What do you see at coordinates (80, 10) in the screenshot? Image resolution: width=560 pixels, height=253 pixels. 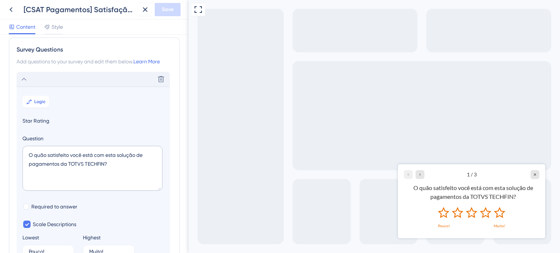 I see `div: [CSAT Pagamentos] Satisfação com produto.` at bounding box center [80, 10].